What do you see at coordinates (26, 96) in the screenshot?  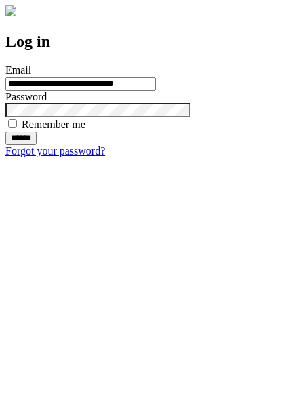 I see `label: Password` at bounding box center [26, 96].